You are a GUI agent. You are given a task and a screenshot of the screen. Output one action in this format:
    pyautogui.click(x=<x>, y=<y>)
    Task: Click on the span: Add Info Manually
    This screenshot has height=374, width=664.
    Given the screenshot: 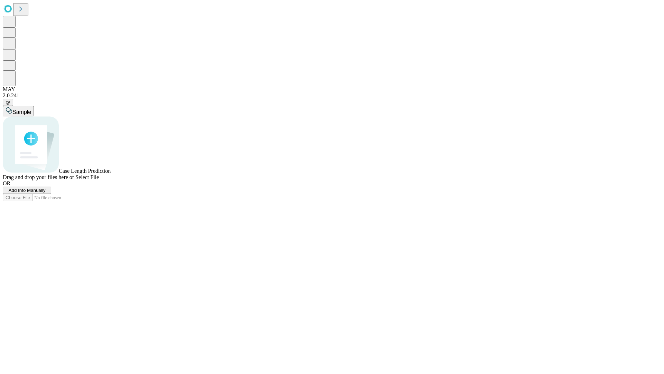 What is the action you would take?
    pyautogui.click(x=27, y=190)
    